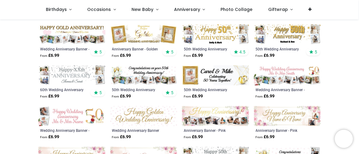 This screenshot has width=359, height=154. What do you see at coordinates (99, 9) in the screenshot?
I see `span: Occasions` at bounding box center [99, 9].